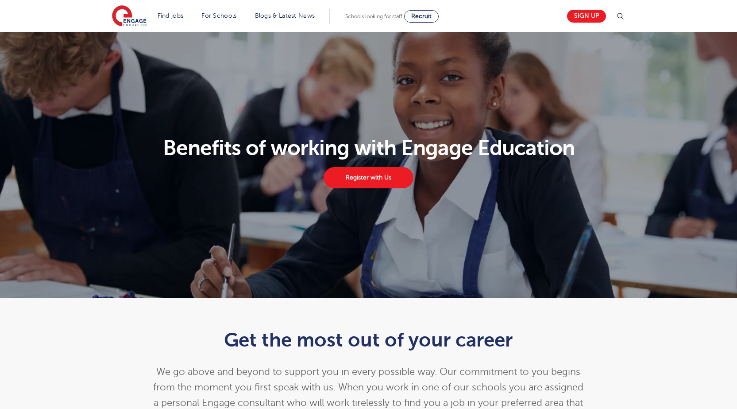  I want to click on a: For Schools, so click(219, 15).